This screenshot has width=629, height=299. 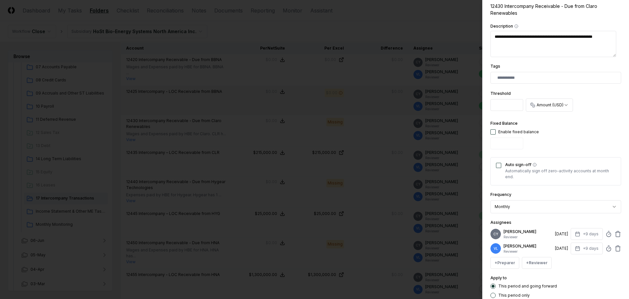 I want to click on div: Enable fixed balance, so click(x=519, y=132).